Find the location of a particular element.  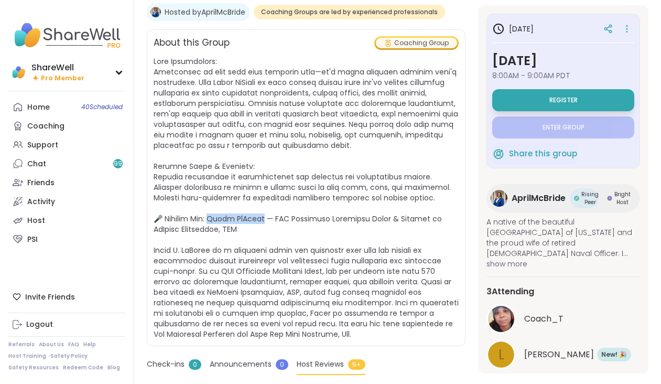

a: Logout is located at coordinates (67, 325).